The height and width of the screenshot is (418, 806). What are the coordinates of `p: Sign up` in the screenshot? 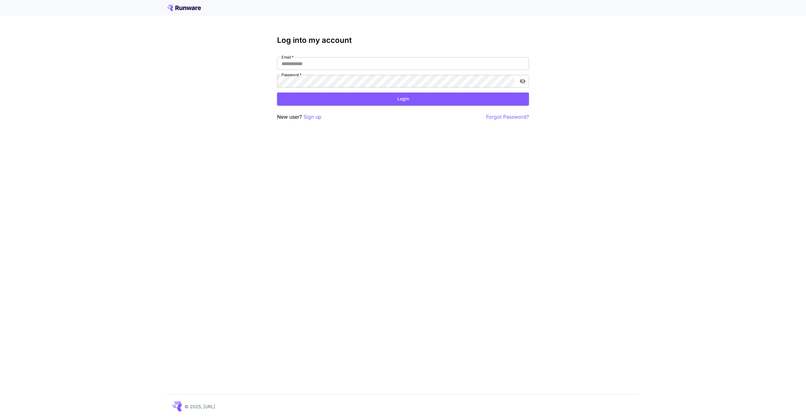 It's located at (312, 117).